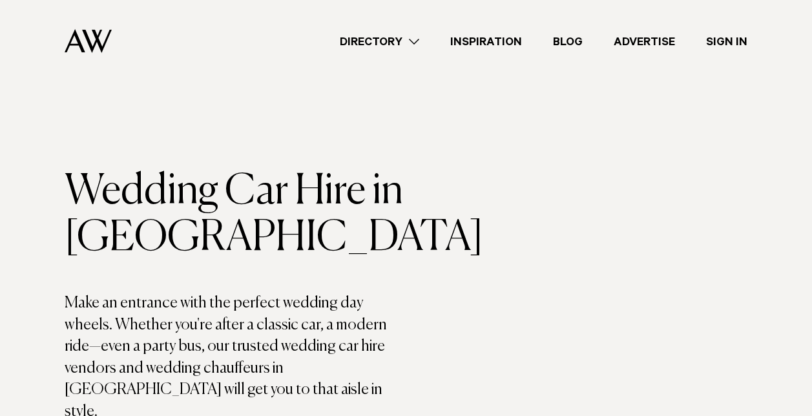  Describe the element at coordinates (568, 41) in the screenshot. I see `a: Blog` at that location.